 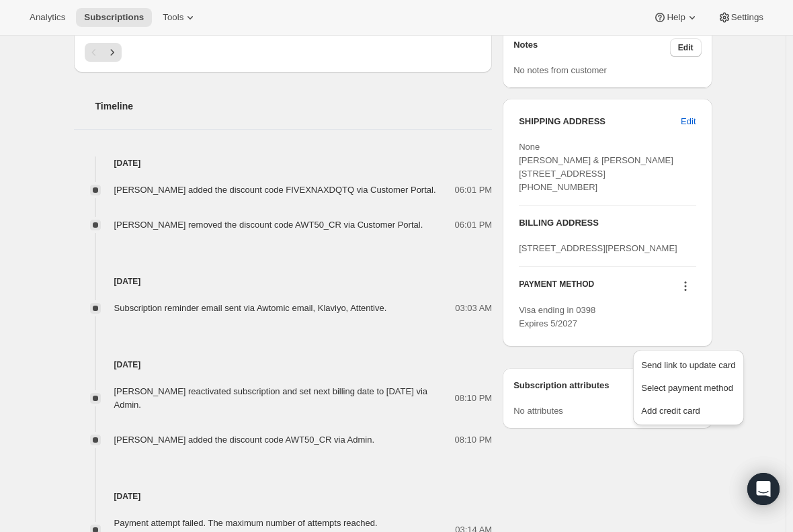 I want to click on button: Next, so click(x=112, y=53).